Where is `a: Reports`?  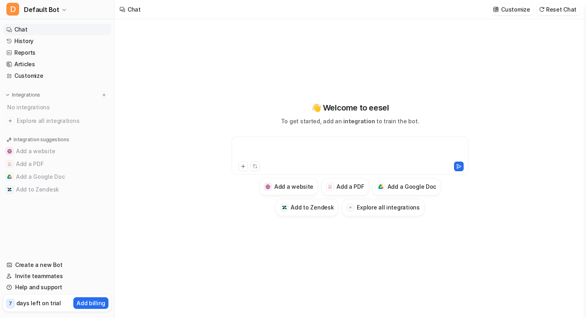 a: Reports is located at coordinates (57, 53).